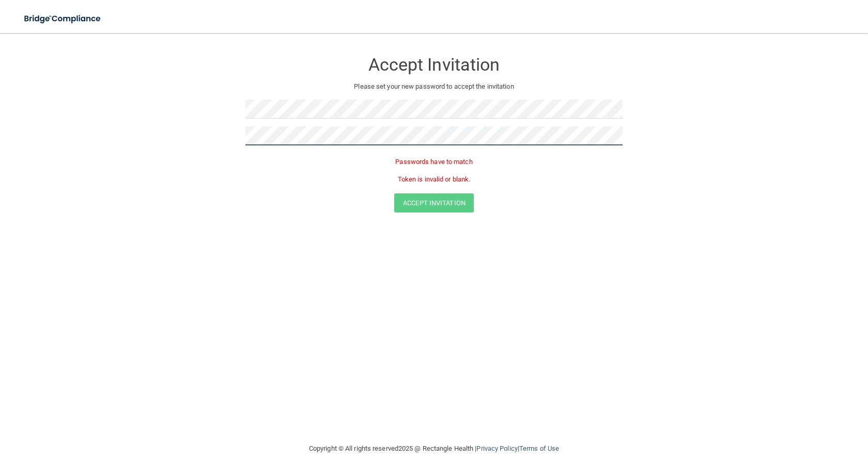 This screenshot has height=476, width=868. I want to click on a: Privacy Policy, so click(496, 448).